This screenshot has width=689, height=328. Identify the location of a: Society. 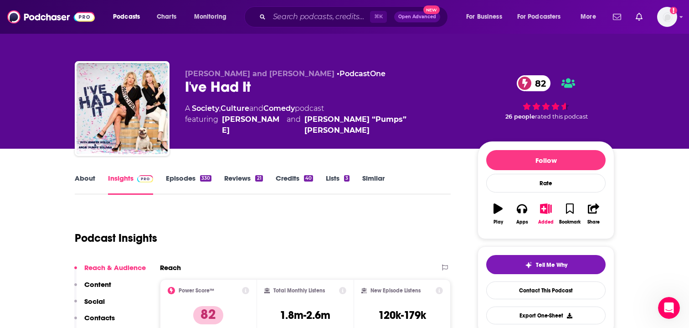
(205, 108).